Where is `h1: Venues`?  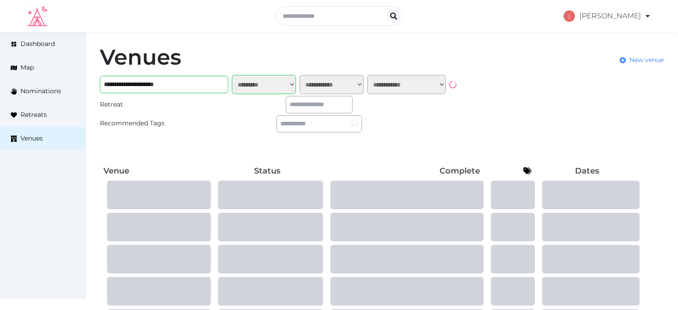 h1: Venues is located at coordinates (140, 57).